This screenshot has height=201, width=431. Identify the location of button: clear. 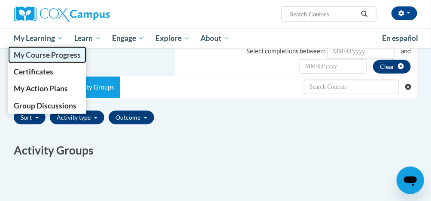
(392, 67).